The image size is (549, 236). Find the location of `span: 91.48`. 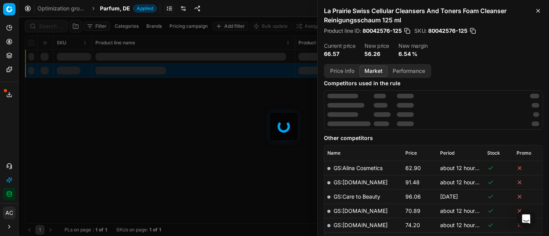

span: 91.48 is located at coordinates (412, 182).